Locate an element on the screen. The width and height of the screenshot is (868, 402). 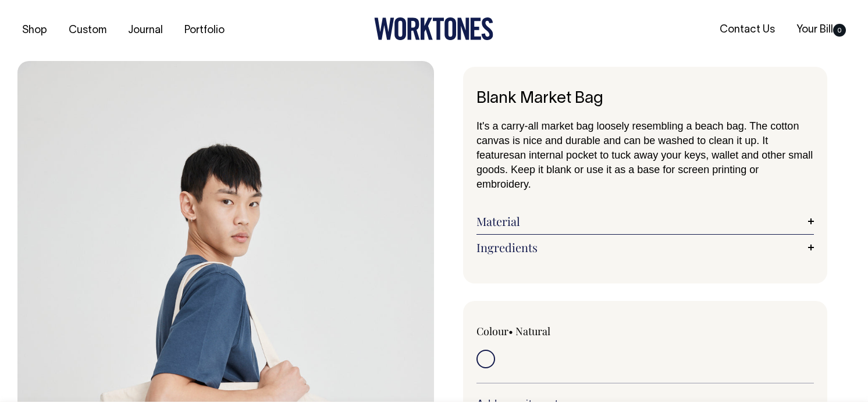
label: Natural is located at coordinates (533, 331).